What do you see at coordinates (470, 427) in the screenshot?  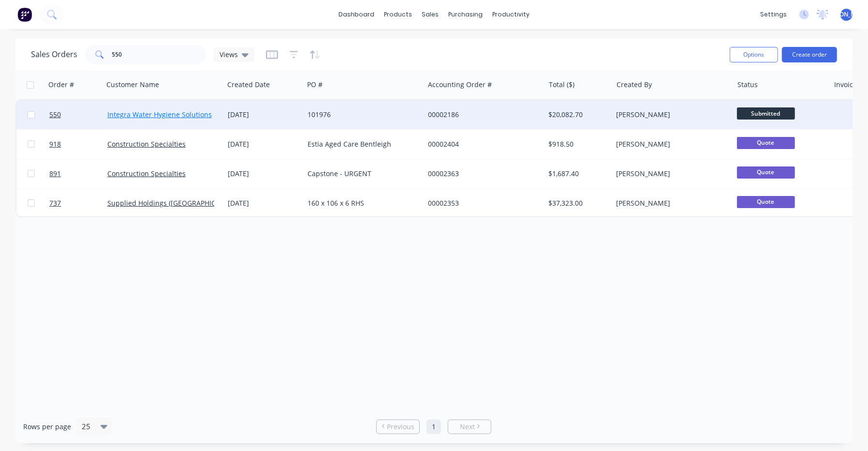 I see `a: Next page` at bounding box center [470, 427].